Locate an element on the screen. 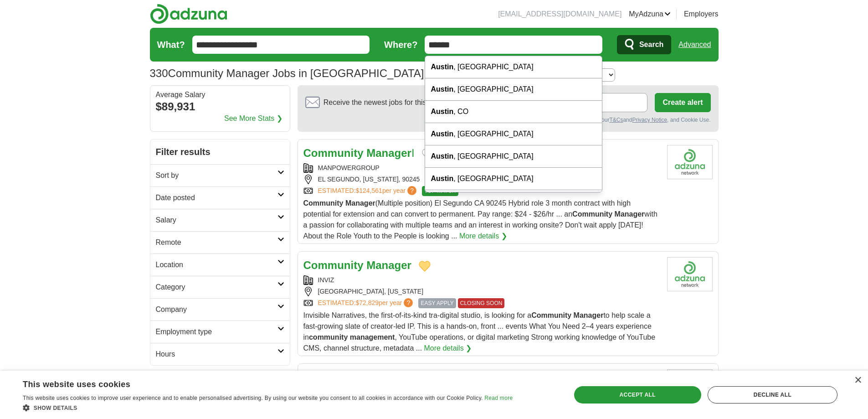 This screenshot has width=868, height=419. a: Privacy Notice is located at coordinates (649, 120).